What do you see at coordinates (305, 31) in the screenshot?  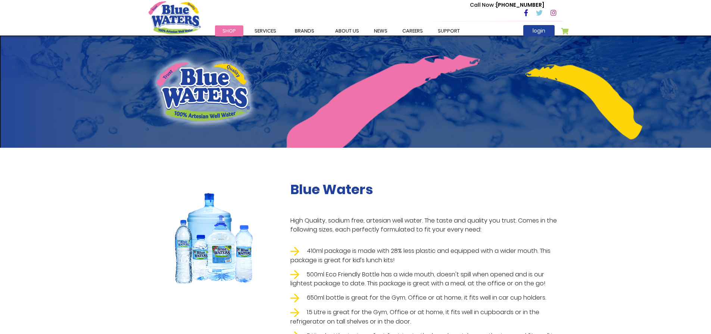 I see `span: Brands` at bounding box center [305, 31].